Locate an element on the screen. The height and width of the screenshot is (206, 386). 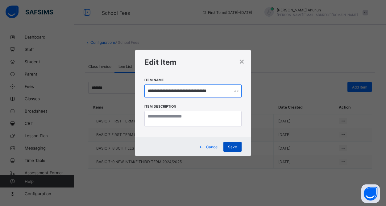
span: Save is located at coordinates (232, 147).